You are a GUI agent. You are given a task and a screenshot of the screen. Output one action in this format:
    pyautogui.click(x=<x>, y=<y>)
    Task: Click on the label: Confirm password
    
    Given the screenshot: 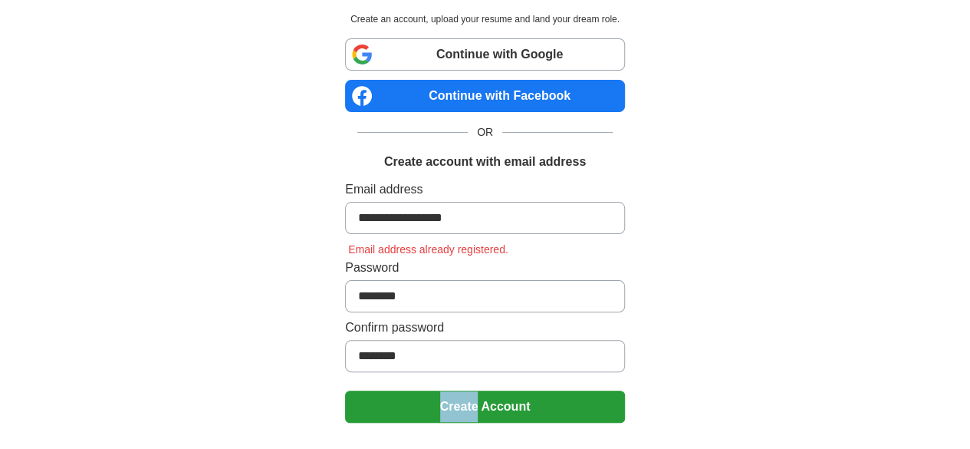 What is the action you would take?
    pyautogui.click(x=485, y=328)
    